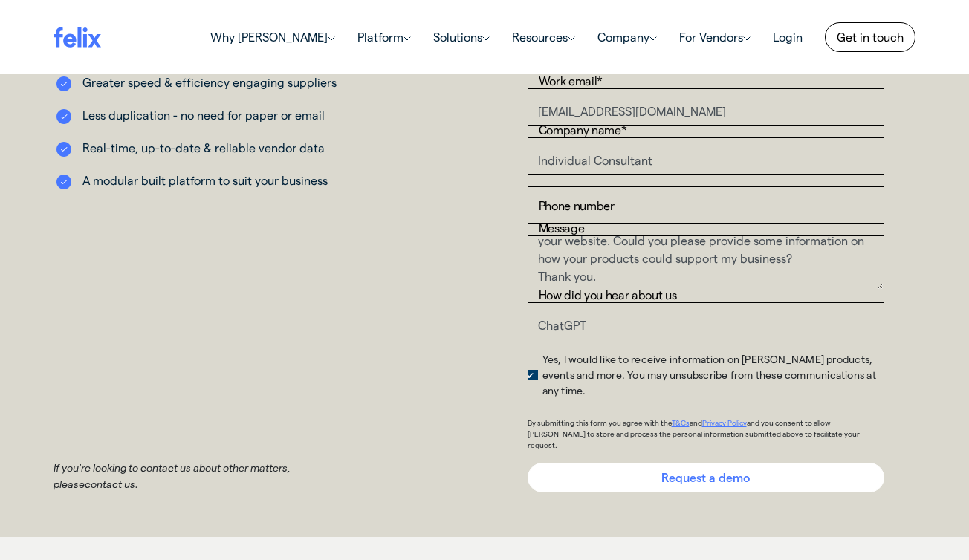 The height and width of the screenshot is (560, 969). Describe the element at coordinates (77, 36) in the screenshot. I see `img: felix logo` at that location.